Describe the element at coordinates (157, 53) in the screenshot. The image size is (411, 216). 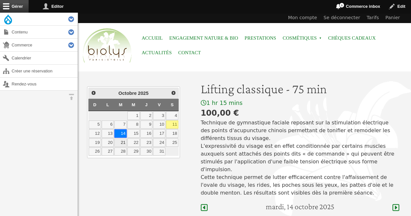
I see `a: Actualités` at that location.